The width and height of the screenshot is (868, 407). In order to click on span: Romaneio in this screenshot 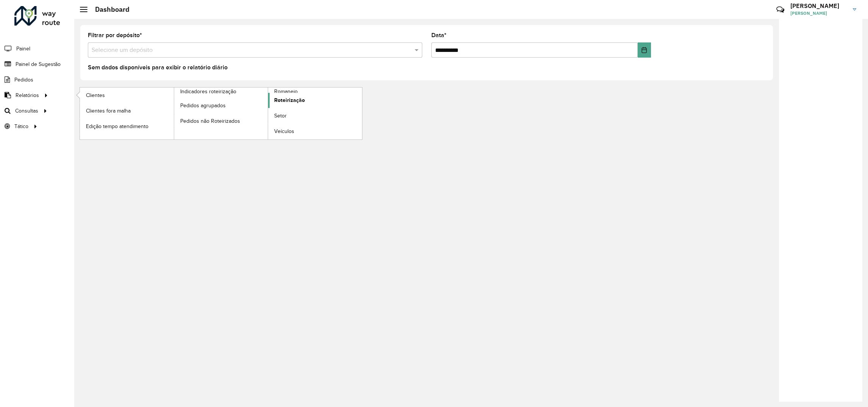, I will do `click(286, 91)`.